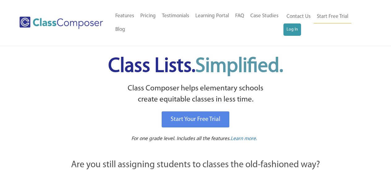  Describe the element at coordinates (196, 67) in the screenshot. I see `span: Class Lists.` at that location.